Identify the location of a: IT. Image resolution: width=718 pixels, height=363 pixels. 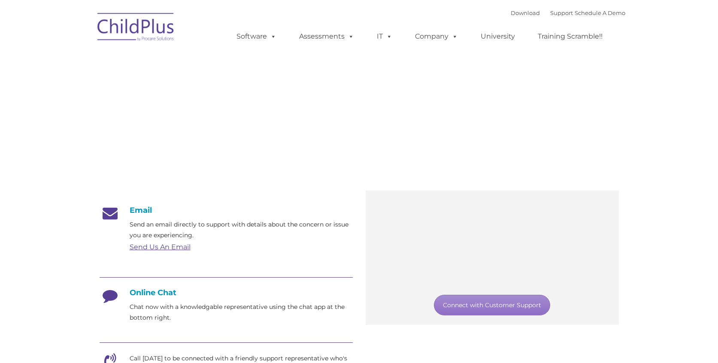
(385, 36).